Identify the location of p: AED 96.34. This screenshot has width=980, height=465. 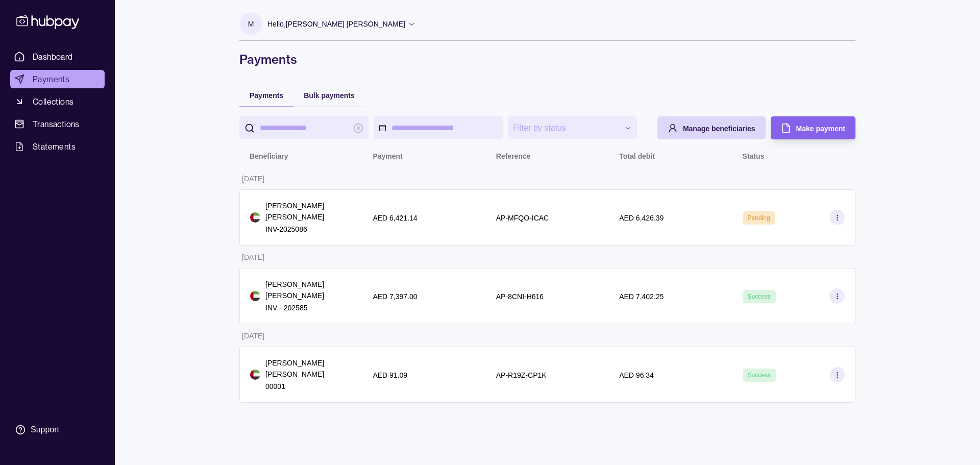
(636, 375).